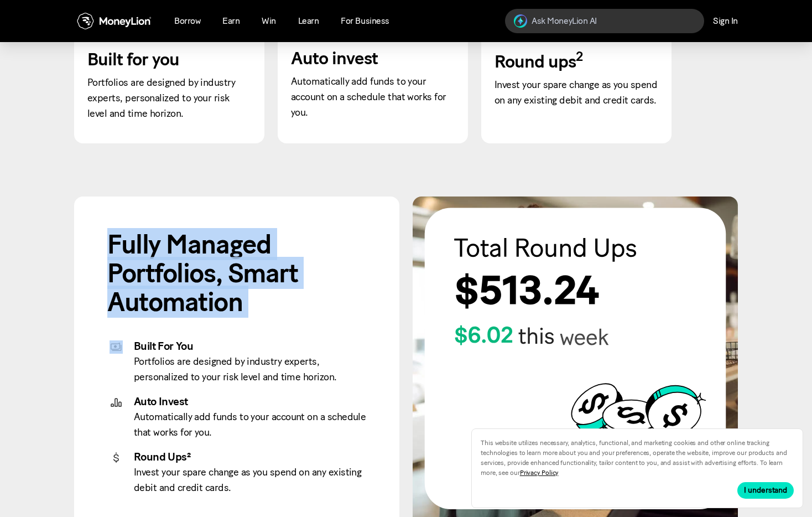 Image resolution: width=812 pixels, height=517 pixels. I want to click on h5: Fully Managed Portfolios, Smart Automation, so click(237, 273).